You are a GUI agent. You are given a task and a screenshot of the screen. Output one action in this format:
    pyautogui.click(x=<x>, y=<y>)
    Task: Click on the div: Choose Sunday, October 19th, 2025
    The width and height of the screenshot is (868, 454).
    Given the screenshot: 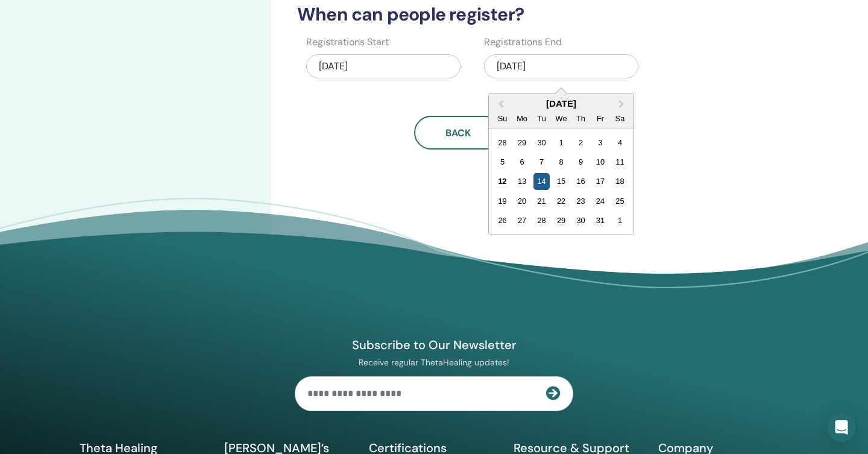 What is the action you would take?
    pyautogui.click(x=502, y=201)
    